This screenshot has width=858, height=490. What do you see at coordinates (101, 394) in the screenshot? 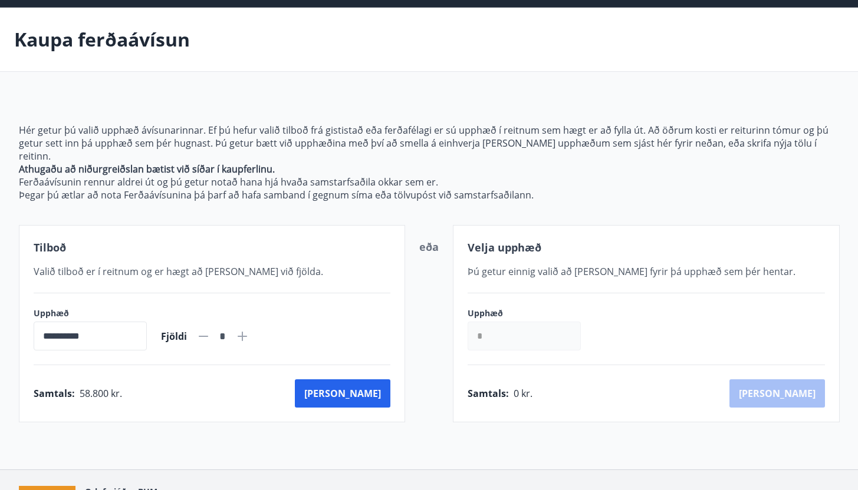
I see `span: 58.800 kr.` at bounding box center [101, 394].